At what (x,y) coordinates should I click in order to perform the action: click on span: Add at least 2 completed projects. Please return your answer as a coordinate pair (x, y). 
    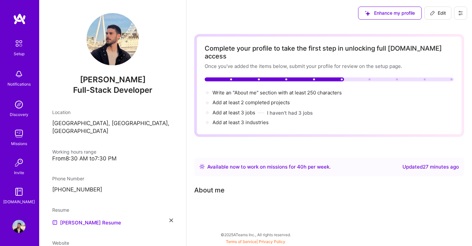
    Looking at the image, I should click on (251, 102).